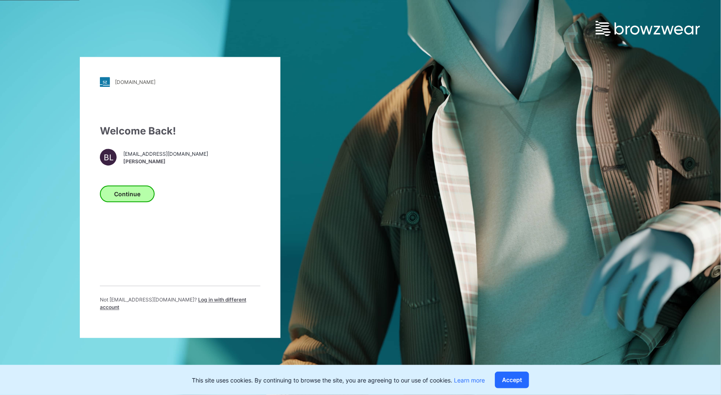 Image resolution: width=721 pixels, height=395 pixels. Describe the element at coordinates (512, 380) in the screenshot. I see `button: Accept` at that location.